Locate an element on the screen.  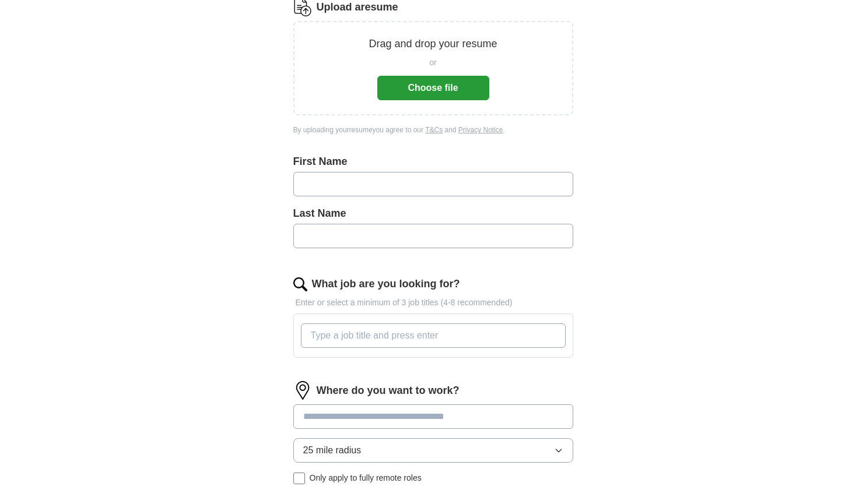
input: Only apply to fully remote roles is located at coordinates (299, 478).